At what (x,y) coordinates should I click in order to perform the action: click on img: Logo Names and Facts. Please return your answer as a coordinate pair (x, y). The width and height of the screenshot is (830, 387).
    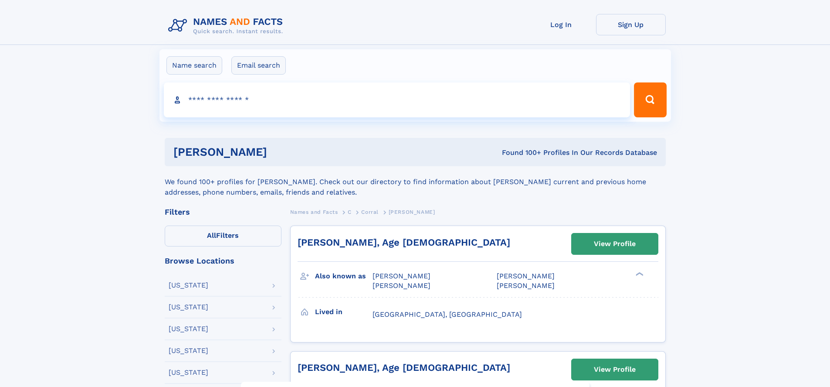
    Looking at the image, I should click on (228, 26).